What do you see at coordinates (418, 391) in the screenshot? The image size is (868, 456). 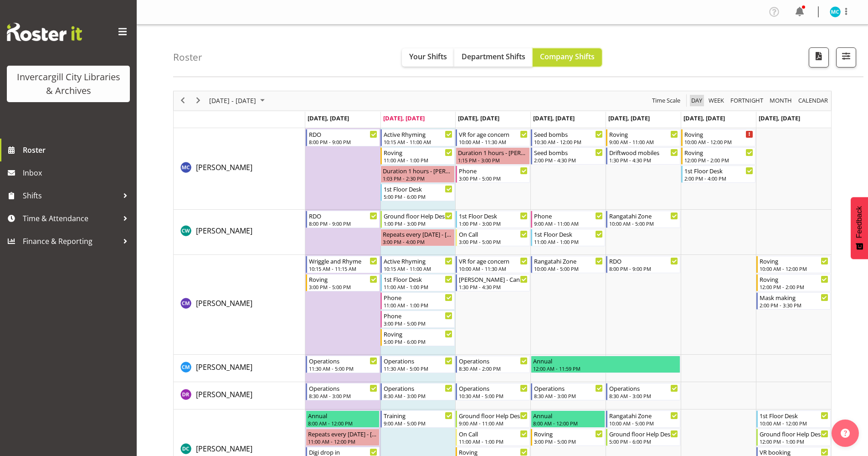 I see `div: Debra Robinson"s event - Operations Begin From Tuesday, September 23, 2025 at 8:30:00 AM GMT+12:0...` at bounding box center [418, 391].